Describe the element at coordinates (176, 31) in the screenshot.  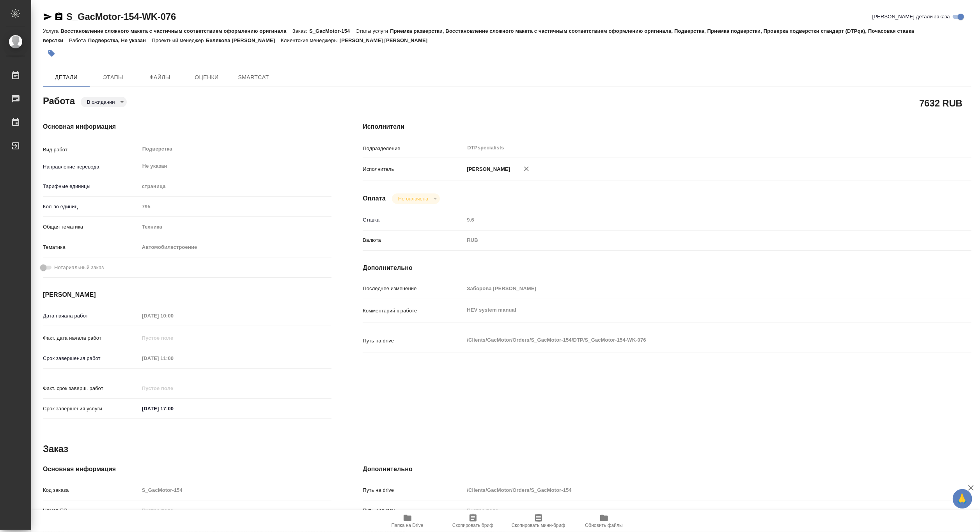
I see `p: Восстановление сложного макета с частичным соответствием оформлению оригинала` at that location.